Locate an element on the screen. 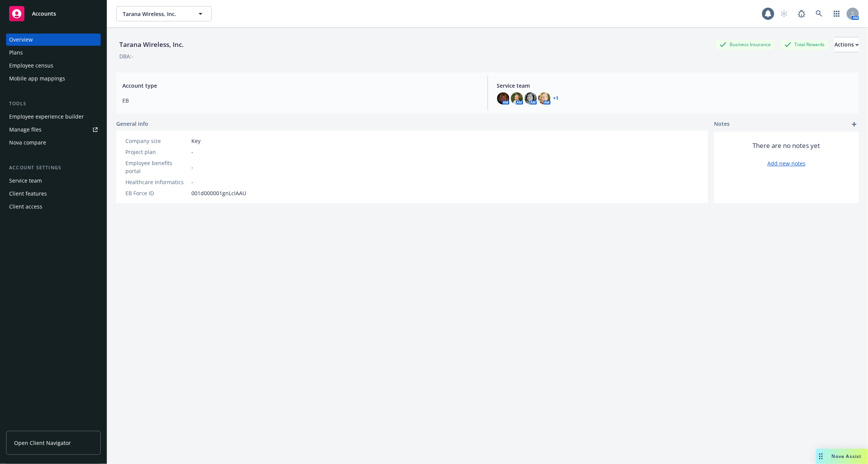 Image resolution: width=868 pixels, height=464 pixels. a: Start snowing is located at coordinates (784, 13).